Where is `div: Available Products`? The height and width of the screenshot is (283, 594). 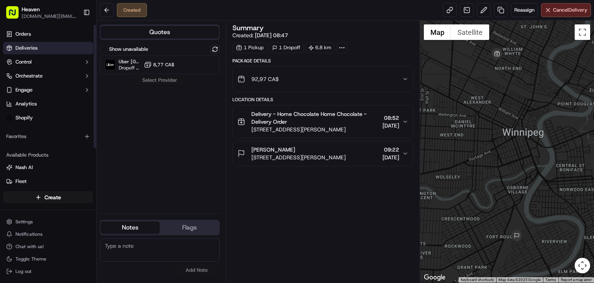
div: Available Products is located at coordinates (48, 155).